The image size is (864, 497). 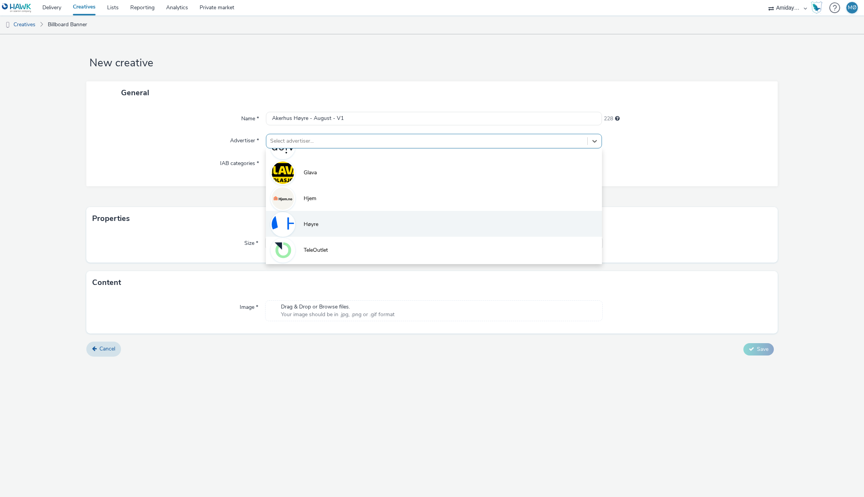 I want to click on span: General, so click(x=135, y=93).